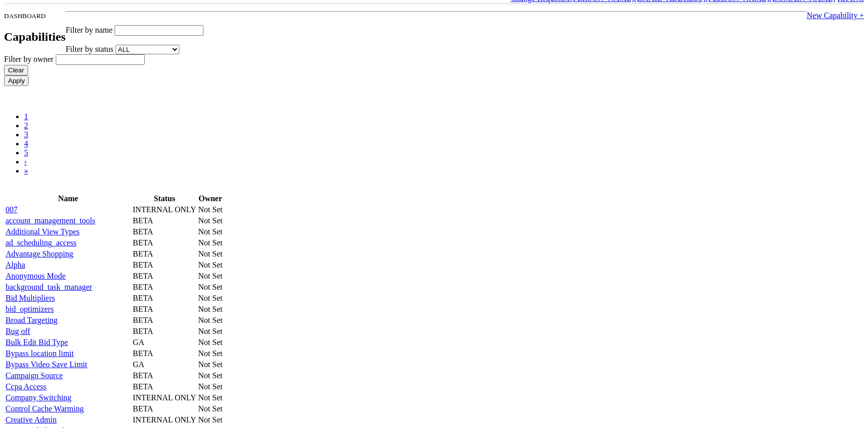  Describe the element at coordinates (41, 242) in the screenshot. I see `a: ad_scheduling_access` at that location.